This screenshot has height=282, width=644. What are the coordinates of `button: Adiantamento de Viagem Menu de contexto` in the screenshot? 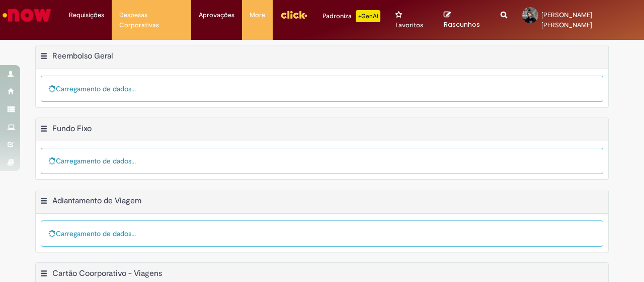 It's located at (43, 202).